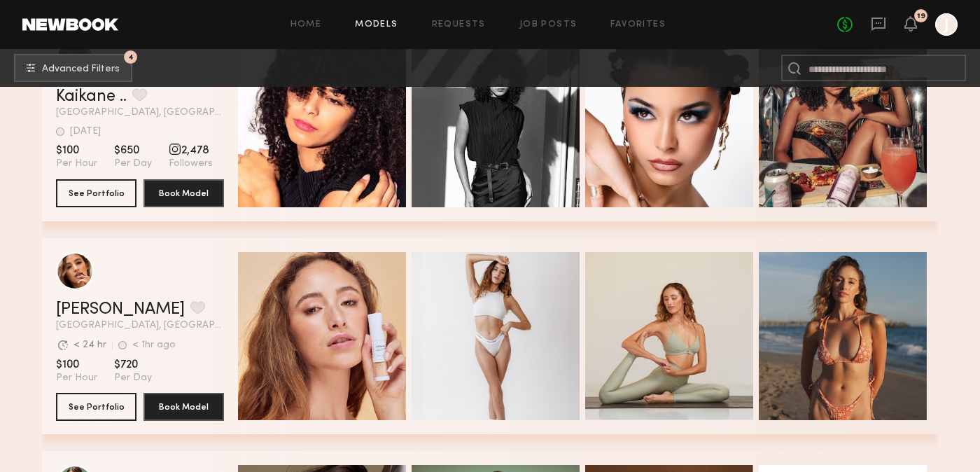 Image resolution: width=980 pixels, height=472 pixels. I want to click on a: Home, so click(306, 24).